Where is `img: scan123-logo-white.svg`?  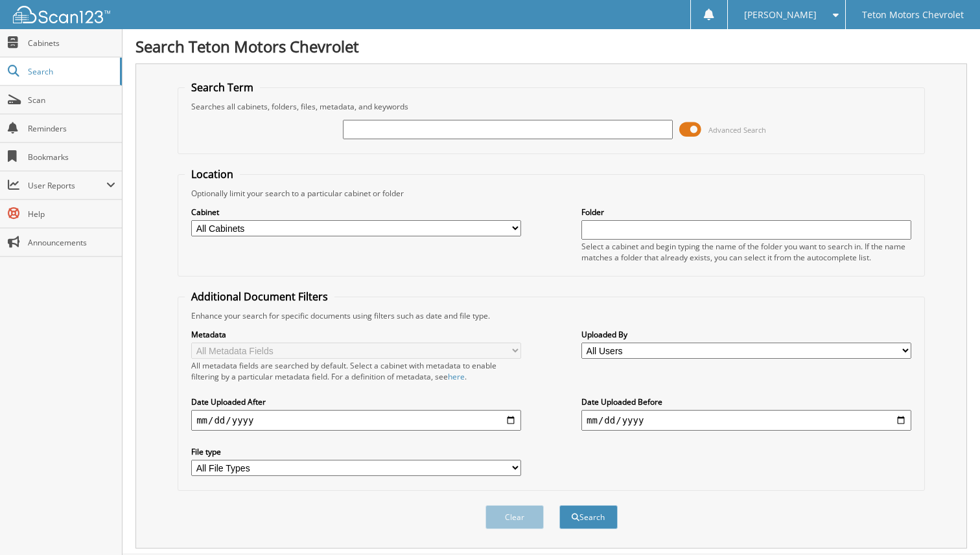 img: scan123-logo-white.svg is located at coordinates (62, 14).